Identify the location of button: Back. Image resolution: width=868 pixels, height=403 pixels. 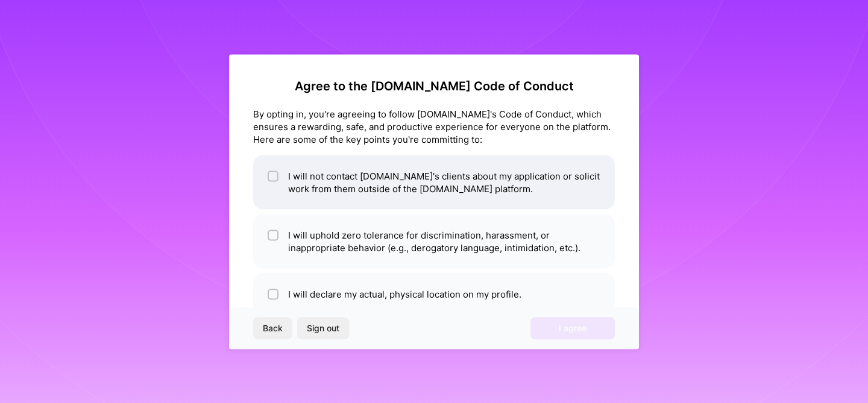
(273, 329).